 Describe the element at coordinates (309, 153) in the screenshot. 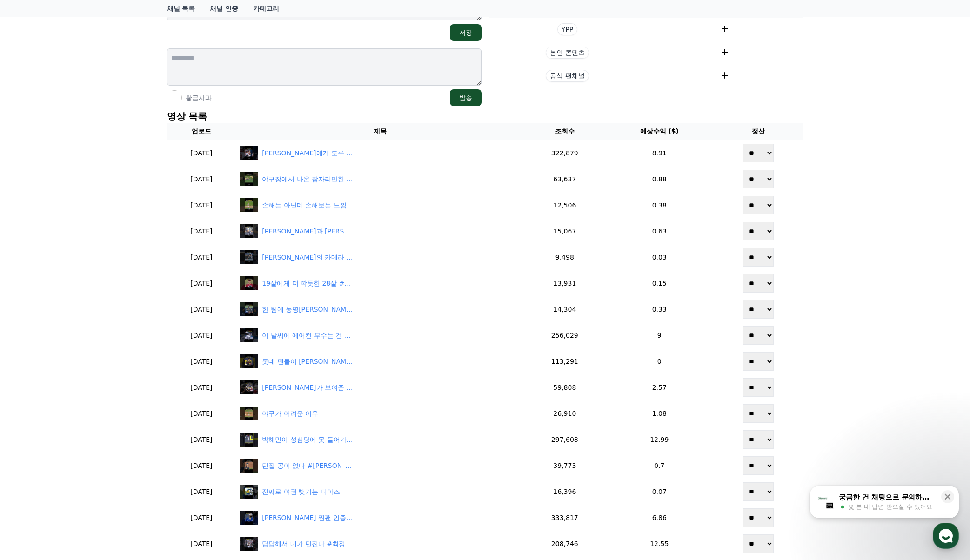

I see `div: 박해민에게 도루 금지시키는 염경엽 #불문율` at that location.